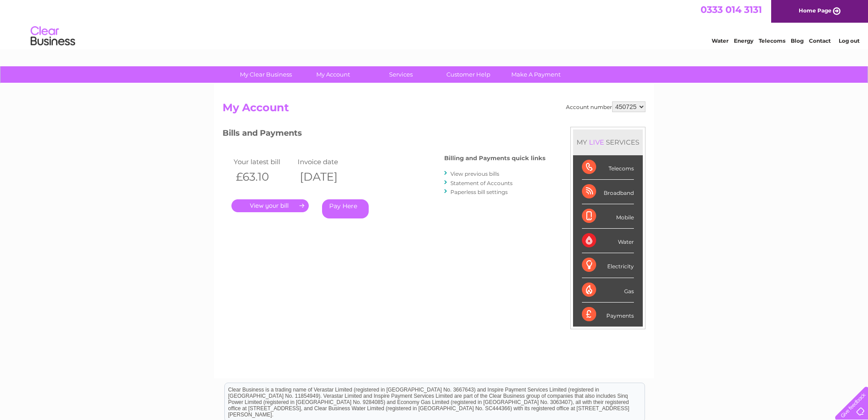  Describe the element at coordinates (773, 41) in the screenshot. I see `a: Telecoms` at that location.